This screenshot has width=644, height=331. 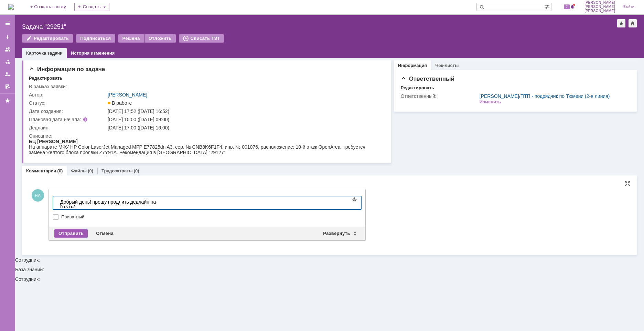 What do you see at coordinates (67, 86) in the screenshot?
I see `div: В рамках заявки:` at bounding box center [67, 86].